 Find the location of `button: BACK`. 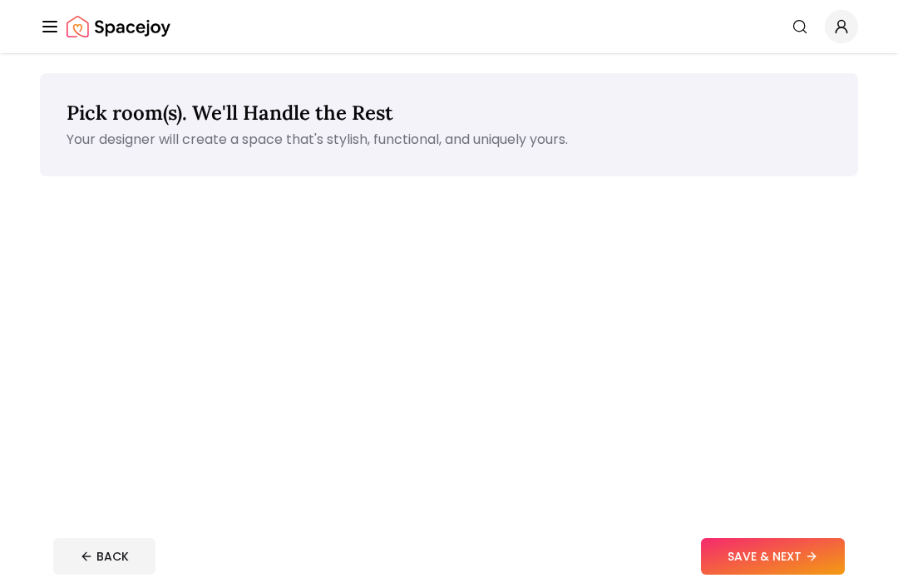

button: BACK is located at coordinates (104, 556).